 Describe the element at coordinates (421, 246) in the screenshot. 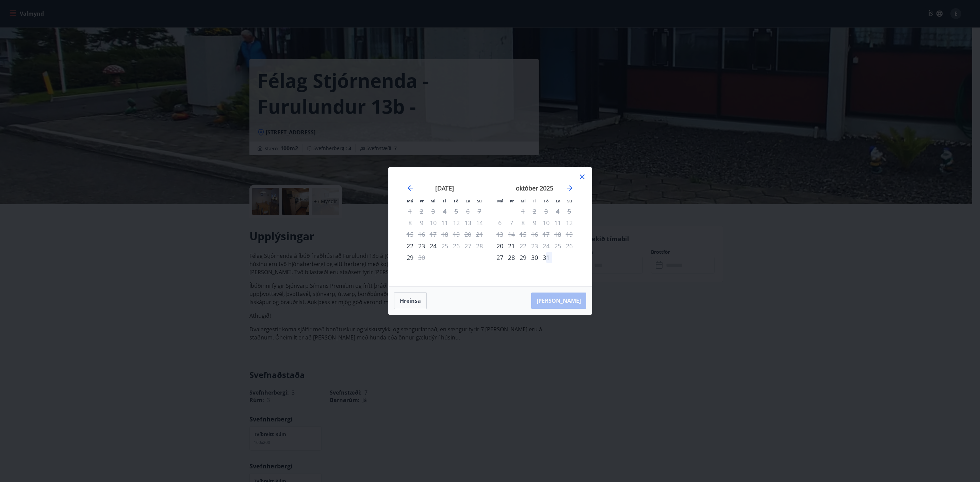

I see `td: Choose þriðjudagur, 23. september 2025 as your check-in date. It’s available.` at that location.